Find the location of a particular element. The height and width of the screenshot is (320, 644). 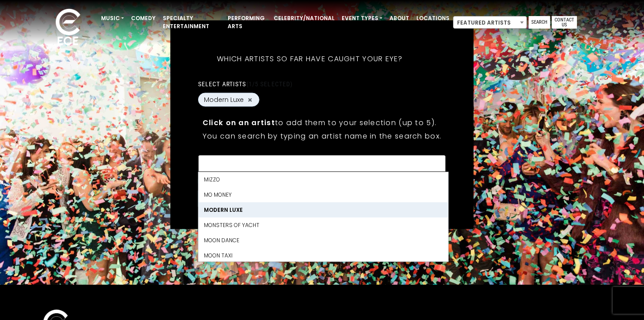

p: to add them to your selection (up to 5). is located at coordinates (322, 123).